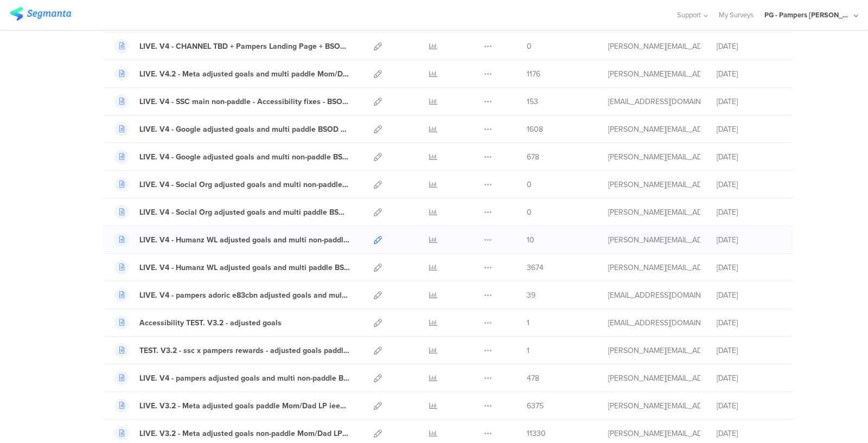 The image size is (868, 443). What do you see at coordinates (232, 101) in the screenshot?
I see `a: LIVE. V4 - SSC main non-paddle - Accessibility fixes - BSOD LP 4fo5fc` at bounding box center [232, 101].